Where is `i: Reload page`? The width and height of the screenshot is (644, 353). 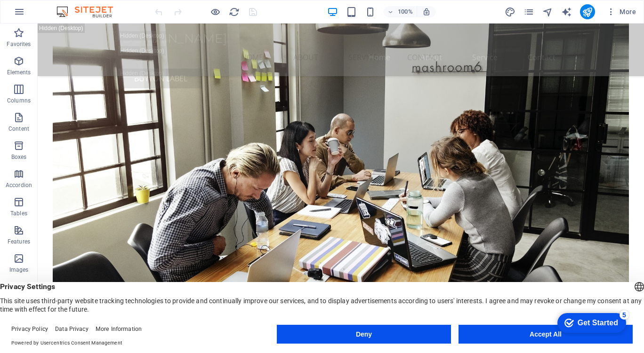 i: Reload page is located at coordinates (234, 12).